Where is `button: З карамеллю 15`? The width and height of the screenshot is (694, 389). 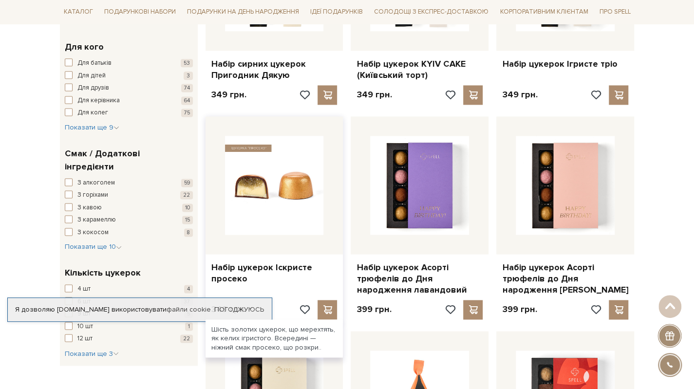 button: З карамеллю 15 is located at coordinates (129, 220).